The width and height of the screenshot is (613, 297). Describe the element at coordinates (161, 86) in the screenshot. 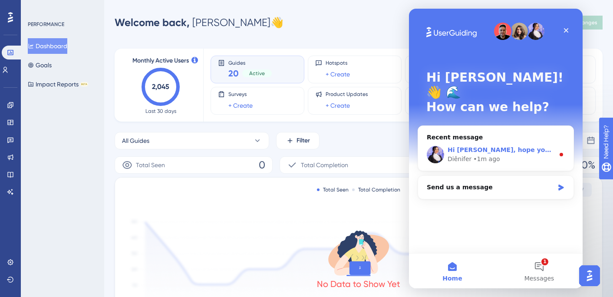

I see `text: 2,045` at that location.